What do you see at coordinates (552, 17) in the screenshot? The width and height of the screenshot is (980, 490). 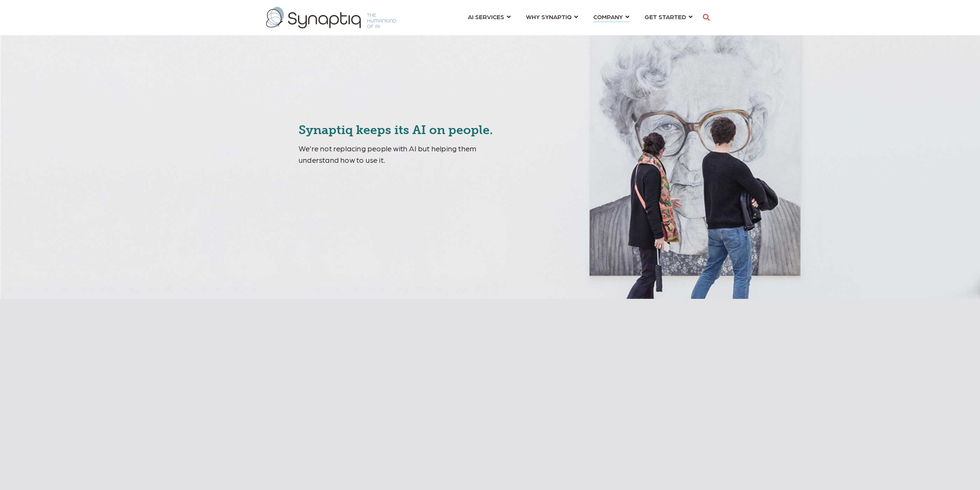 I see `a: WHY SYNAPTIQ` at bounding box center [552, 17].